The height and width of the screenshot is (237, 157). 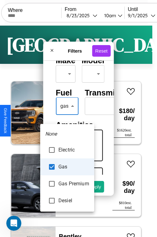 I want to click on span: Electric, so click(x=74, y=150).